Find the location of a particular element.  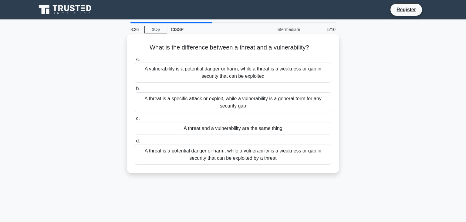

div: A threat is a specific attack or exploit, while a vulnerability is a general term for any securit... is located at coordinates (233, 102).